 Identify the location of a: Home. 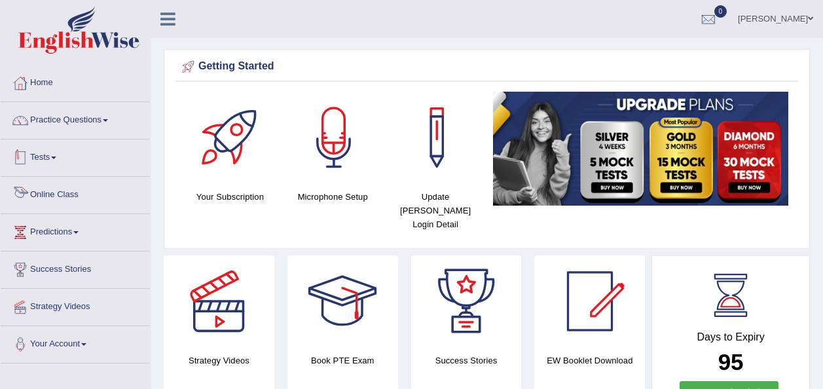
(75, 81).